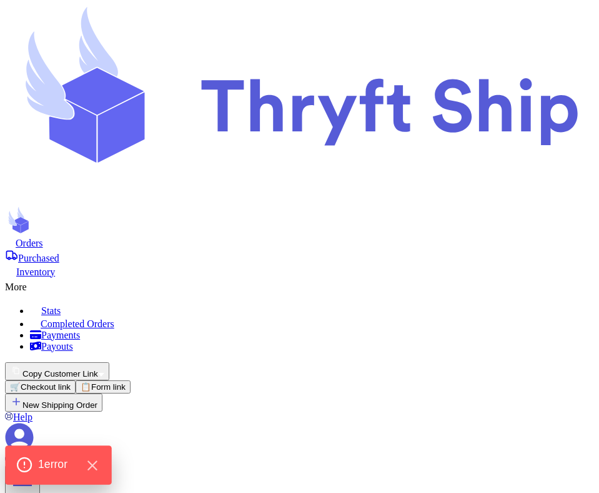  What do you see at coordinates (312, 309) in the screenshot?
I see `a: Stats` at bounding box center [312, 309].